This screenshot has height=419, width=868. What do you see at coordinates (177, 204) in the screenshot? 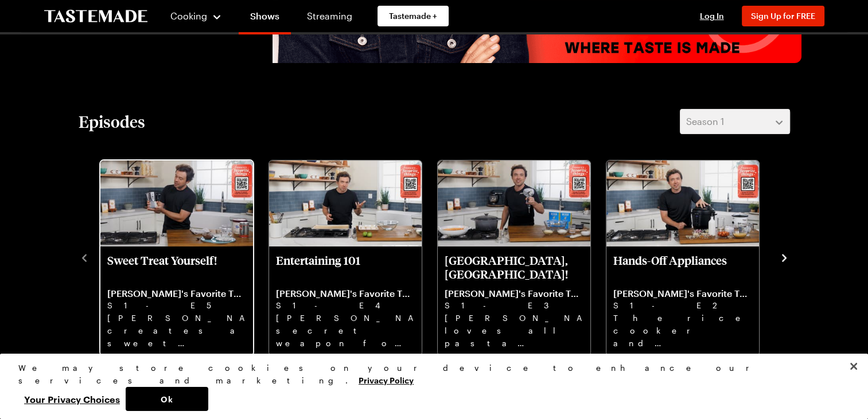
I see `img: Sweet Treat Yourself!` at bounding box center [177, 204].